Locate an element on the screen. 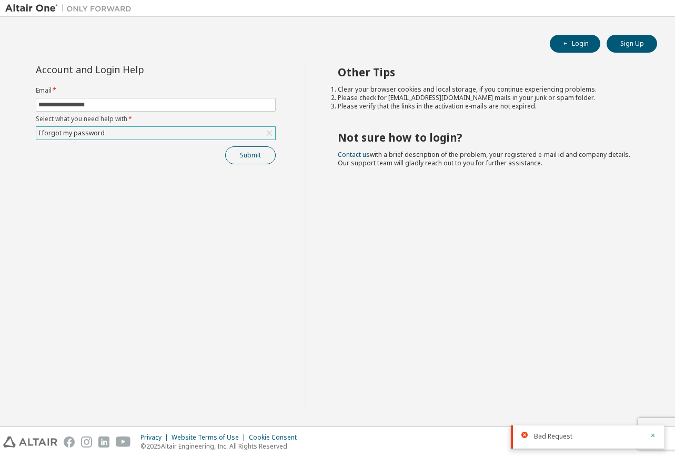 The height and width of the screenshot is (457, 675). a: Contact us is located at coordinates (354, 154).